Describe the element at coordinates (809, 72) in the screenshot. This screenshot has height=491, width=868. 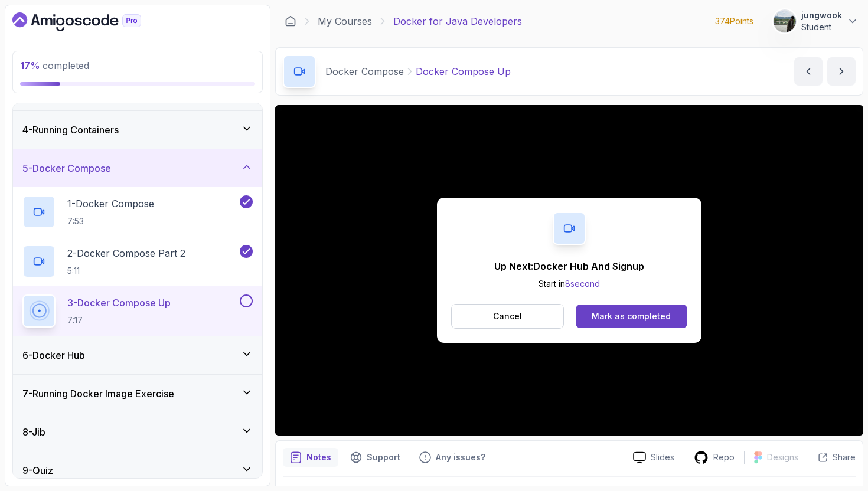
I see `button: previous content` at that location.